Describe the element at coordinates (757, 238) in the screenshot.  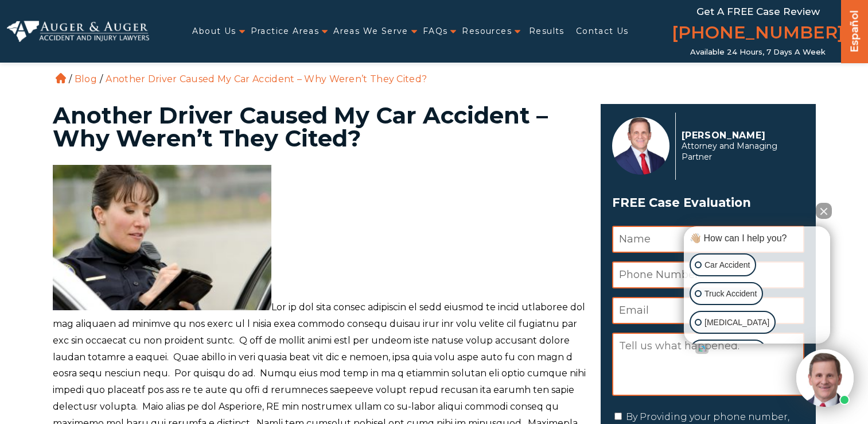
I see `div: 👋🏼 How can I help you?` at that location.